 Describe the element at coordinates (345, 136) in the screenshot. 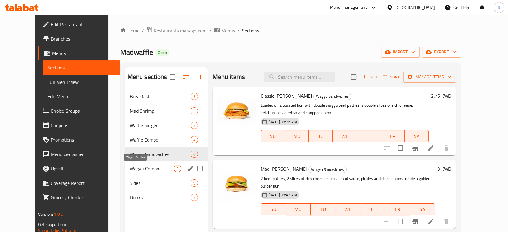

I see `button: WE` at that location.